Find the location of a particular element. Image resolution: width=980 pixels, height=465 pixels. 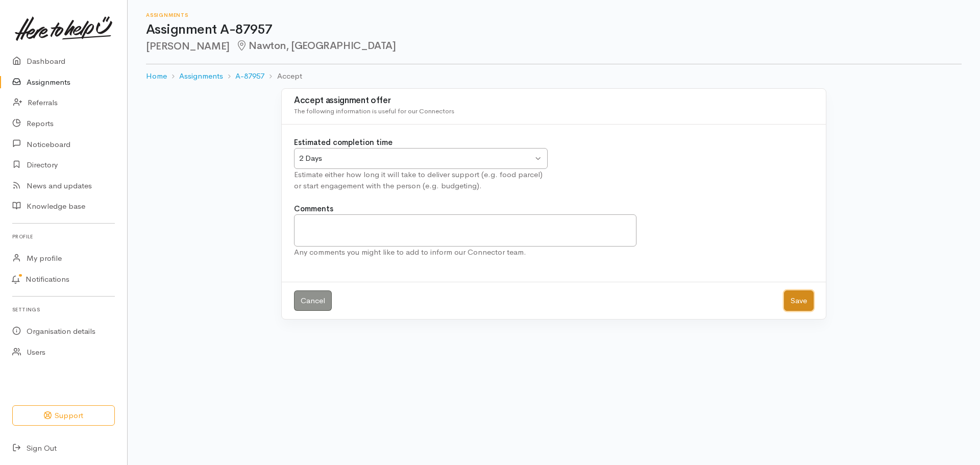

h6: Profile is located at coordinates (63, 236).